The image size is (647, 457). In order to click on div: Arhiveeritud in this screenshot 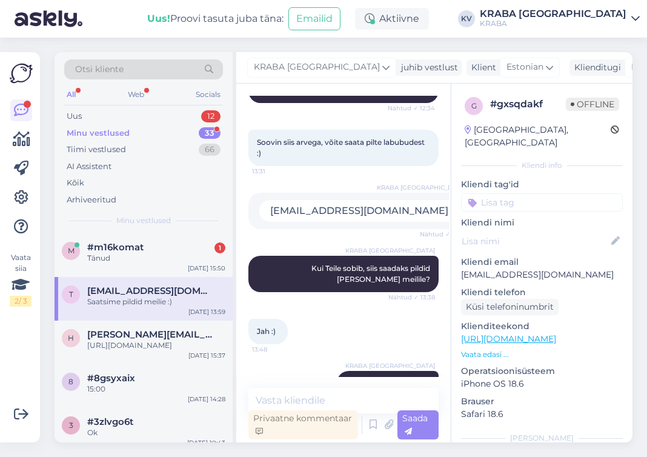, I will do `click(91, 200)`.